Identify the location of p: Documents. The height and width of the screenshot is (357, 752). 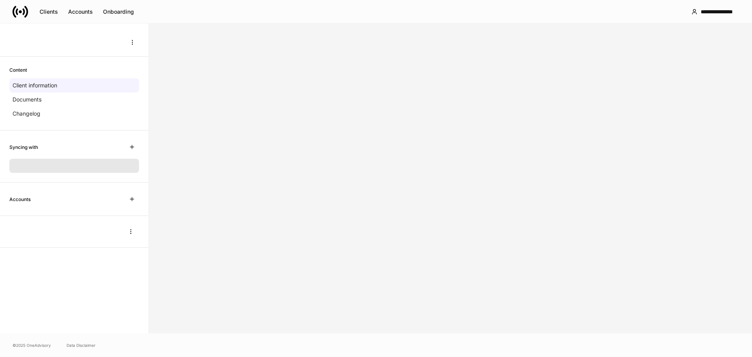
(27, 100).